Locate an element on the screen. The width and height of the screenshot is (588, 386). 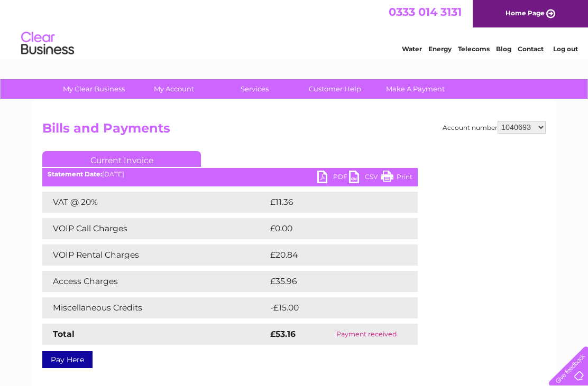
td: Access Charges is located at coordinates (155, 282).